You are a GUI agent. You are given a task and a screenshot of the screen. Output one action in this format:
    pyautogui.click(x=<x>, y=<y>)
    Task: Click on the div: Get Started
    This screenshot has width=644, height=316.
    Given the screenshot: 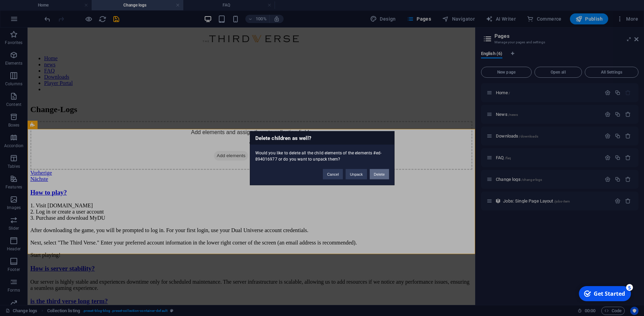 What is the action you would take?
    pyautogui.click(x=34, y=10)
    